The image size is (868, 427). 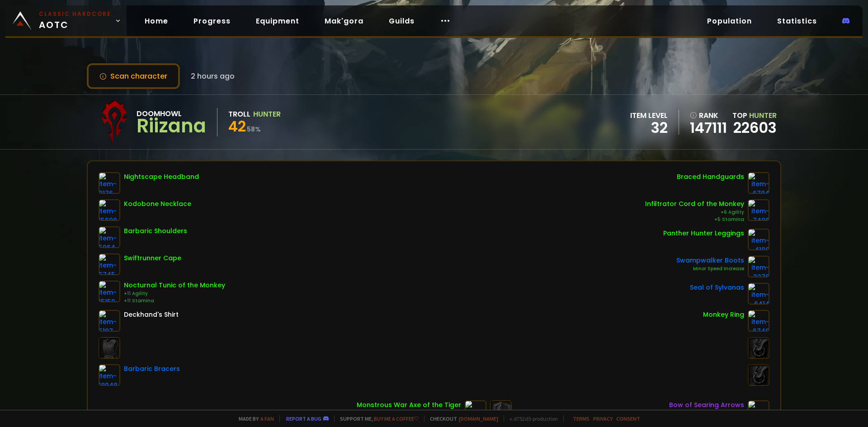 I want to click on span: 42, so click(x=237, y=126).